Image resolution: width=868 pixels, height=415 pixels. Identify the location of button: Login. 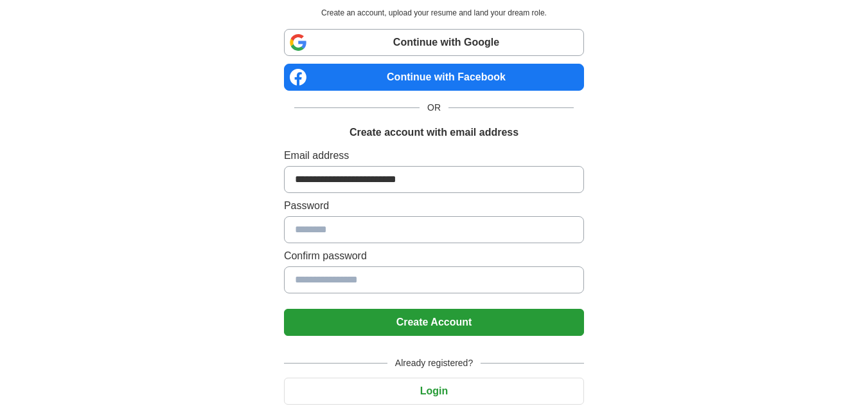
(434, 391).